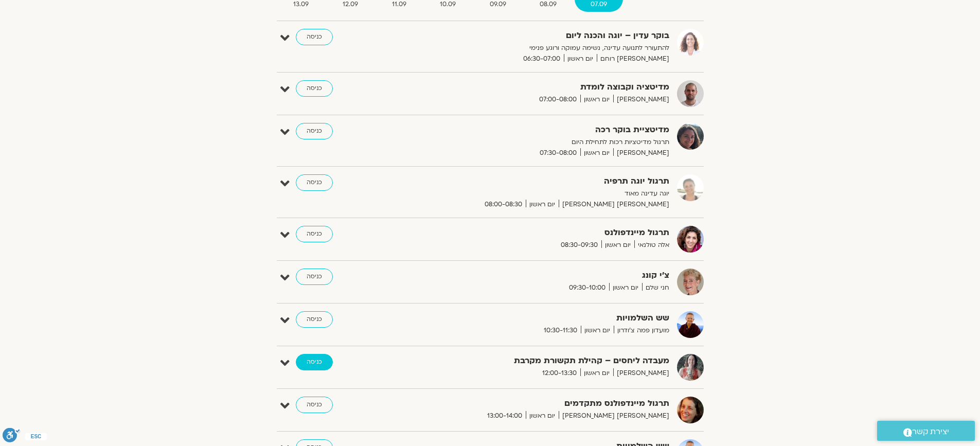 The height and width of the screenshot is (446, 980). I want to click on strong: מדיטציה וקבוצה לומדת, so click(543, 87).